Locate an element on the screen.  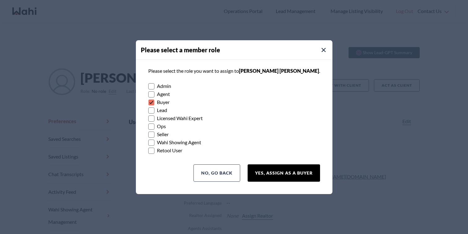
p: Please select the role you want to assign to . is located at coordinates (234, 71).